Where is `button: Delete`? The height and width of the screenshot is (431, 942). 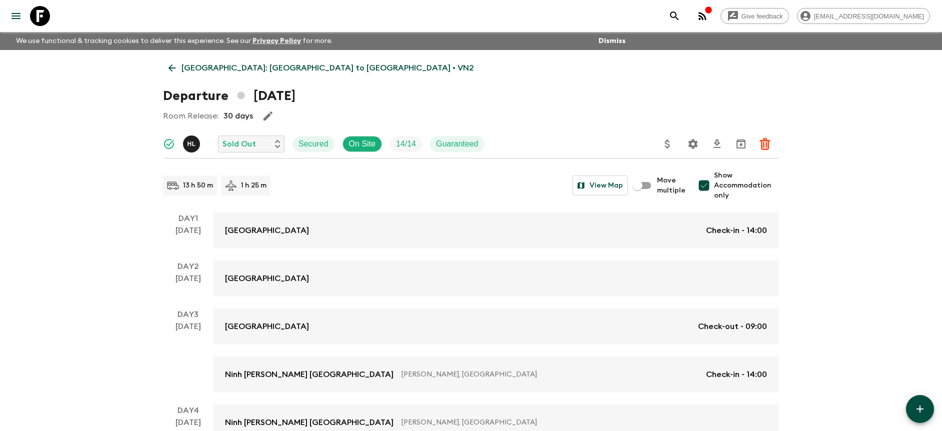 button: Delete is located at coordinates (765, 144).